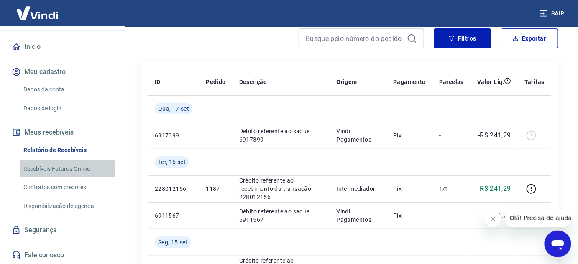 The image size is (578, 264). I want to click on p: Valor Líq., so click(490, 82).